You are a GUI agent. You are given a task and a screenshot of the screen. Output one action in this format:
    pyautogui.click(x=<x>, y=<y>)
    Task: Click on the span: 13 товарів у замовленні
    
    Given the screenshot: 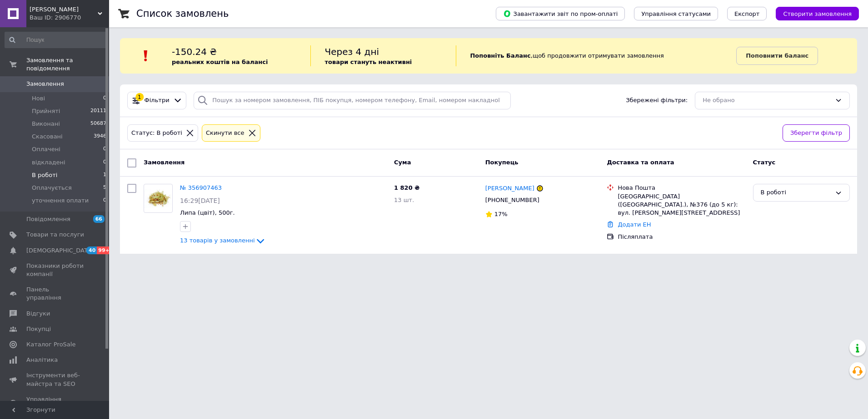 What is the action you would take?
    pyautogui.click(x=217, y=240)
    